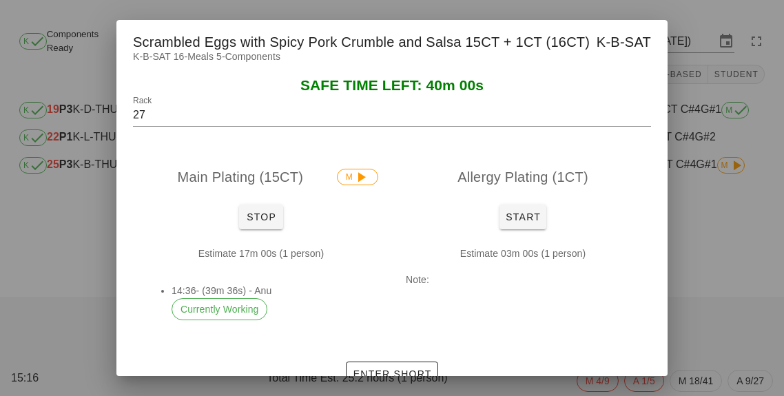 Image resolution: width=784 pixels, height=396 pixels. Describe the element at coordinates (392, 63) in the screenshot. I see `div: K-B-SAT 16-Meals 5-Components` at that location.